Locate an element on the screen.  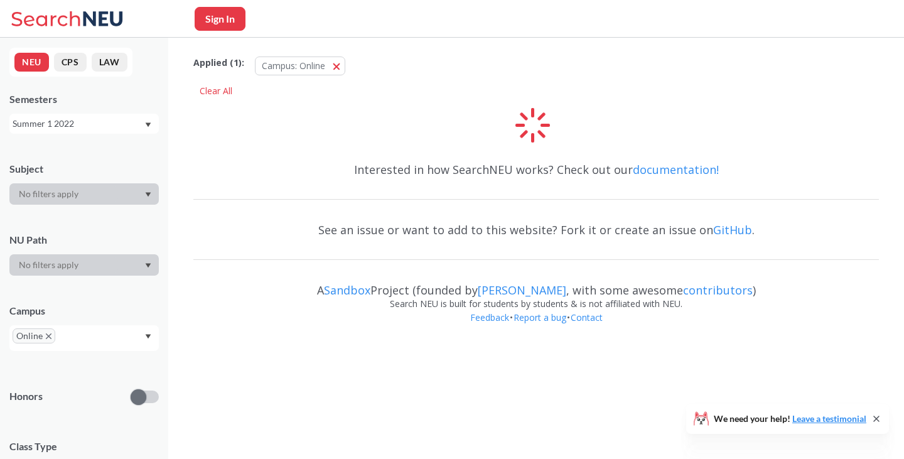
a: Sandbox is located at coordinates (347, 290).